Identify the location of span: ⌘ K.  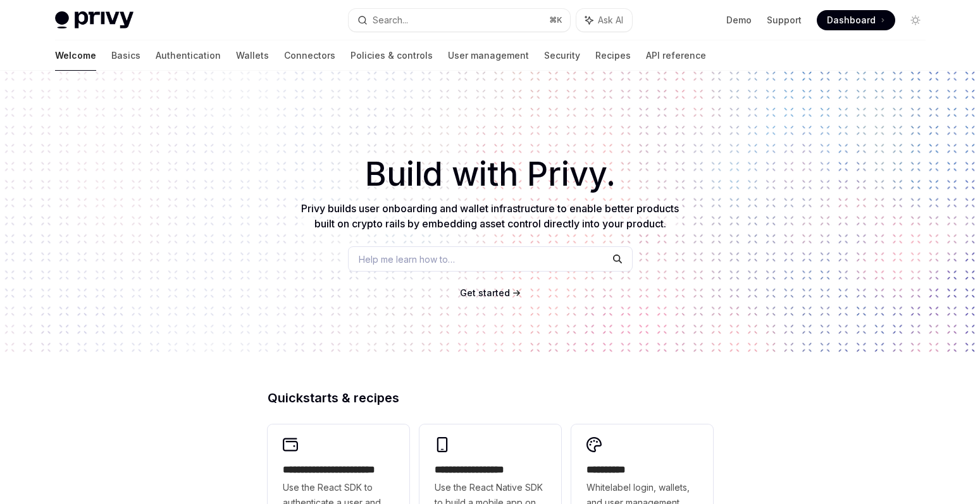
(555, 20).